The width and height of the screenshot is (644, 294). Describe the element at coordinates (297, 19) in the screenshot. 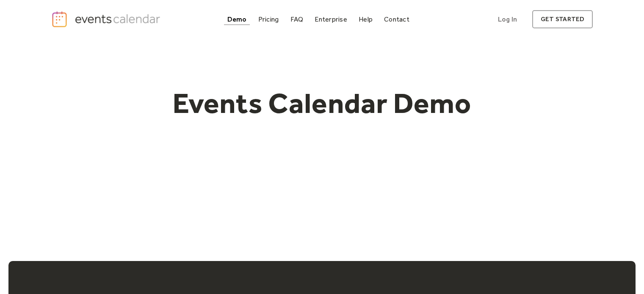

I see `a: FAQ` at that location.